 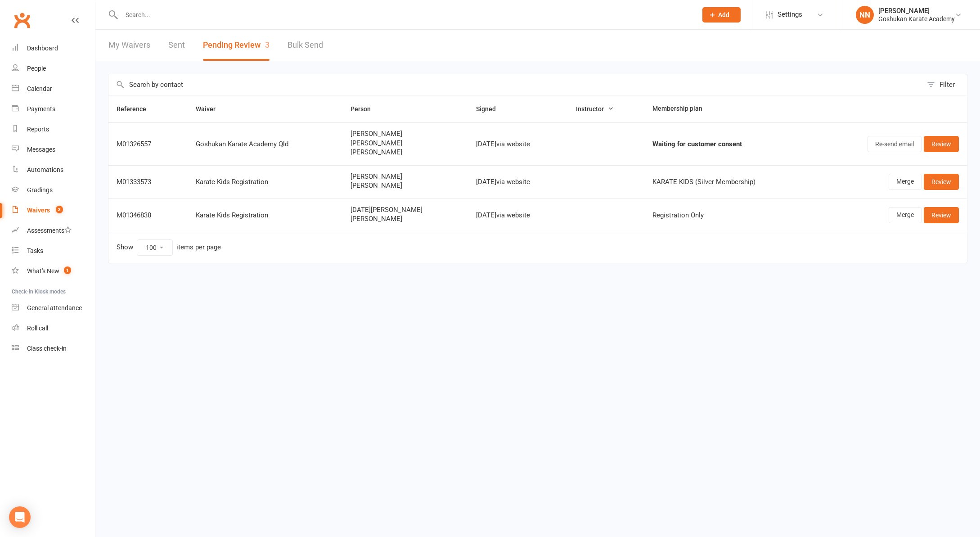 I want to click on span: Waiver, so click(x=211, y=109).